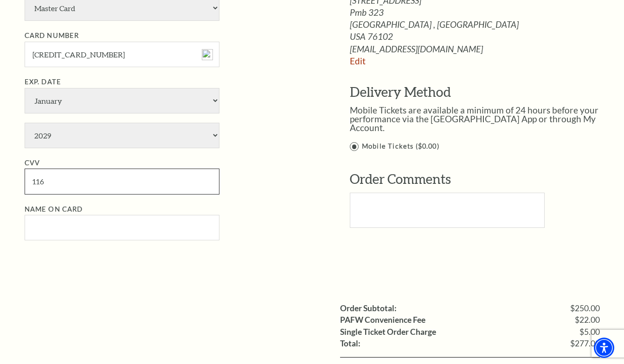 The width and height of the screenshot is (624, 364). Describe the element at coordinates (54, 209) in the screenshot. I see `label: Name on Card` at that location.